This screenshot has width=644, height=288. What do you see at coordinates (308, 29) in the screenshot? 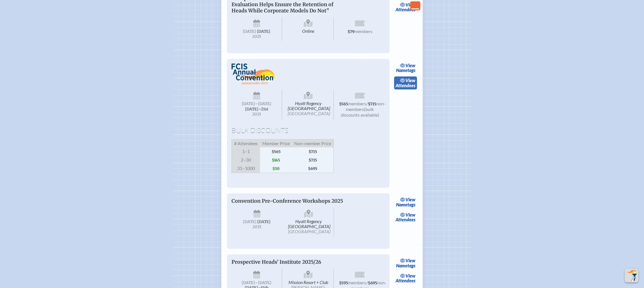
I see `span: Online` at bounding box center [308, 29].